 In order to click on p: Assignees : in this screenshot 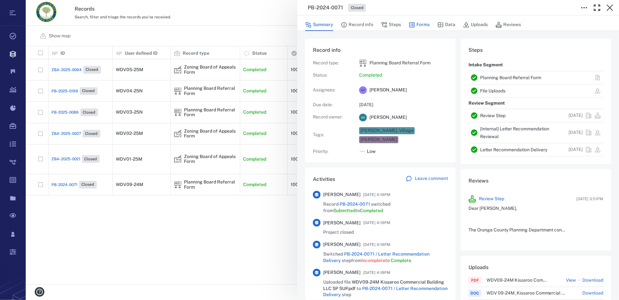, I will do `click(332, 90)`.